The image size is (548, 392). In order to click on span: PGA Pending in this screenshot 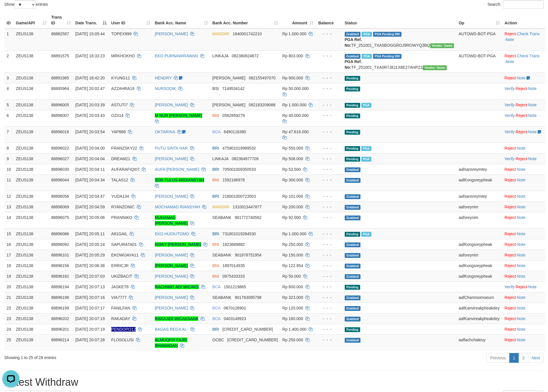, I will do `click(388, 56)`.